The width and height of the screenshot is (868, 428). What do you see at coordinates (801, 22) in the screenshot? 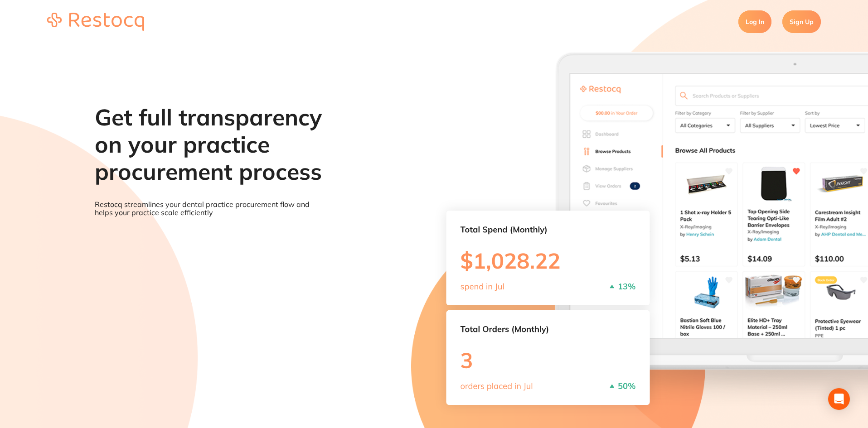
I see `a: Sign Up` at bounding box center [801, 22].